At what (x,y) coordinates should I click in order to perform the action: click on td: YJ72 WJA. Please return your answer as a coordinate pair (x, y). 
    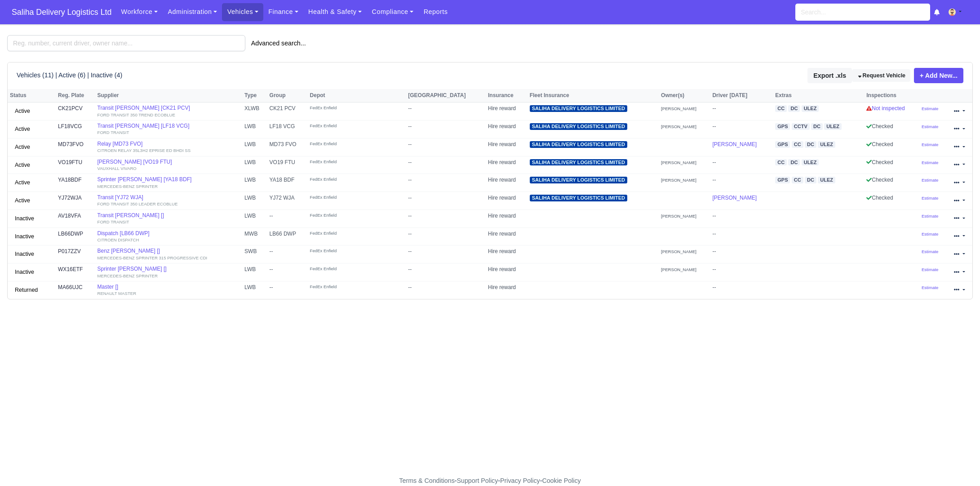
    Looking at the image, I should click on (288, 201).